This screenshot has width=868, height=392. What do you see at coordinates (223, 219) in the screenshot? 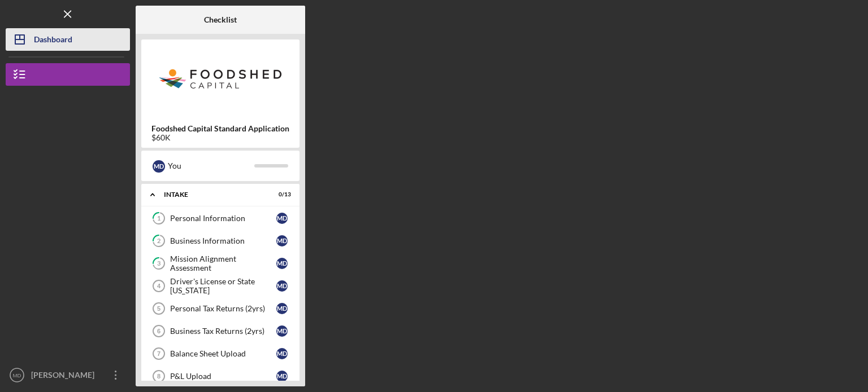
I see `div: Personal Information` at bounding box center [223, 219].